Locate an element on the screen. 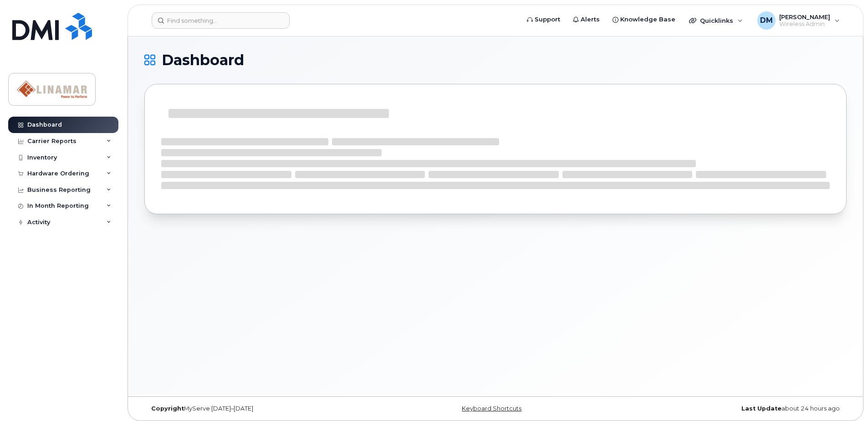 This screenshot has height=421, width=868. strong: Copyright is located at coordinates (168, 408).